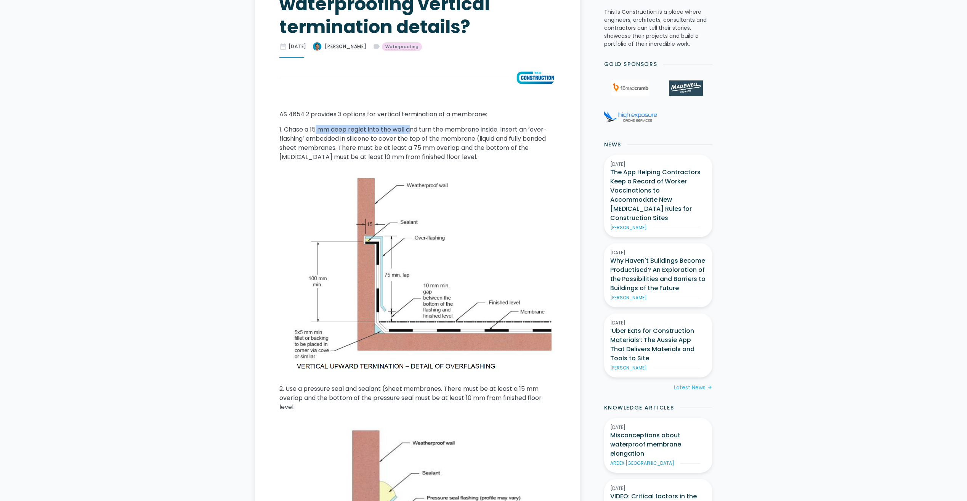  Describe the element at coordinates (693, 387) in the screenshot. I see `a: Latest Newsarrow_forward` at that location.